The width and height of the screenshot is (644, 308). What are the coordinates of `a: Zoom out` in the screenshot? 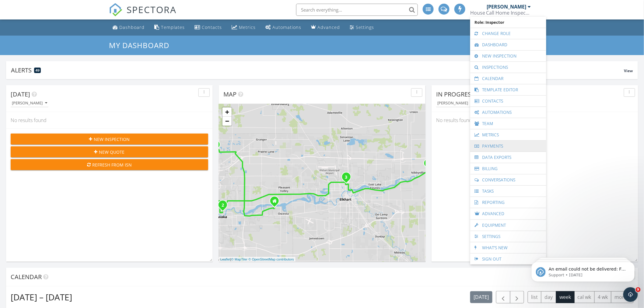 It's located at (227, 122).